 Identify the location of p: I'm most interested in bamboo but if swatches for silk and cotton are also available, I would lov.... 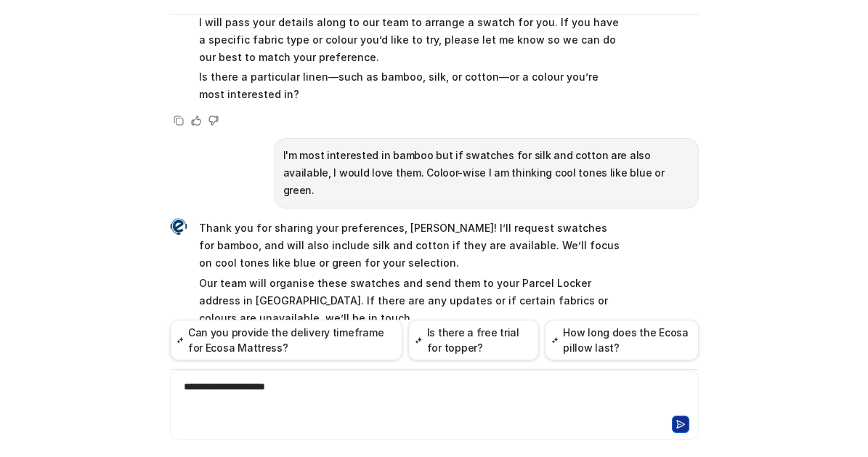
(486, 173).